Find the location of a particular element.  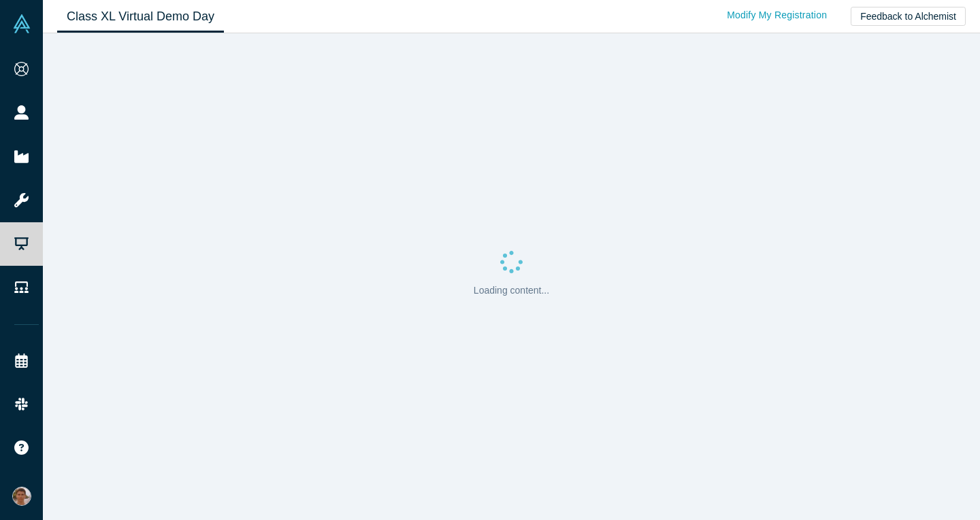

a: Modify My Registration is located at coordinates (776, 15).